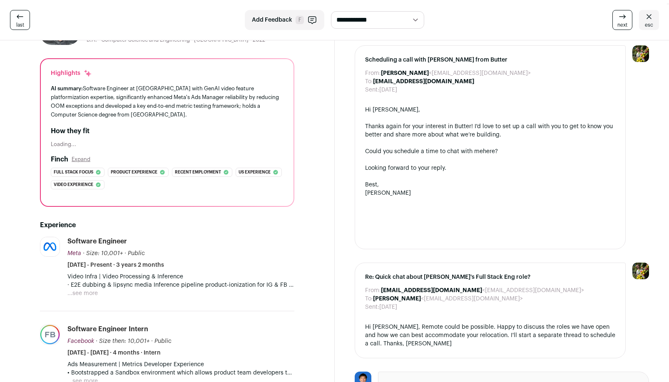 The image size is (669, 382). Describe the element at coordinates (81, 341) in the screenshot. I see `span: Facebook` at that location.